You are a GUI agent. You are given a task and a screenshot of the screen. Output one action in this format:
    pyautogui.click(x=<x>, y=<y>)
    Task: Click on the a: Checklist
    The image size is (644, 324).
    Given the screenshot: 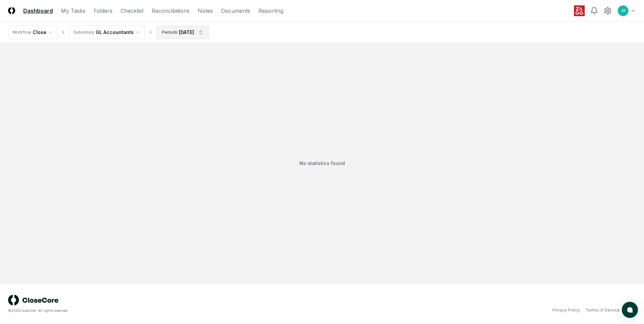 What is the action you would take?
    pyautogui.click(x=132, y=11)
    